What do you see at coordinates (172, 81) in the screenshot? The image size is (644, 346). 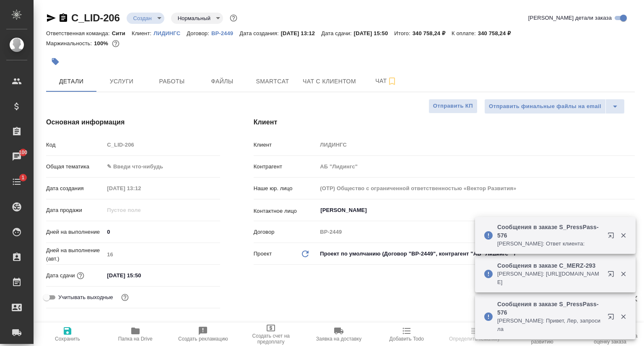 I see `span: Работы` at bounding box center [172, 81].